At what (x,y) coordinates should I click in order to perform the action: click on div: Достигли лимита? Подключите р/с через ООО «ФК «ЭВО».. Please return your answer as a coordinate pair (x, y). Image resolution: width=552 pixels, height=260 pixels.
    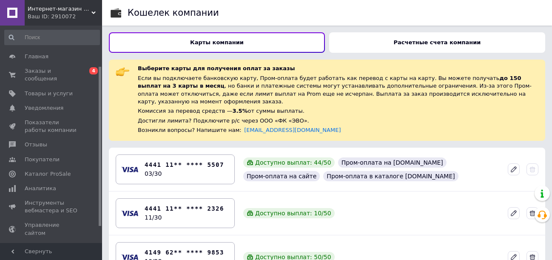
    Looking at the image, I should click on (338, 121).